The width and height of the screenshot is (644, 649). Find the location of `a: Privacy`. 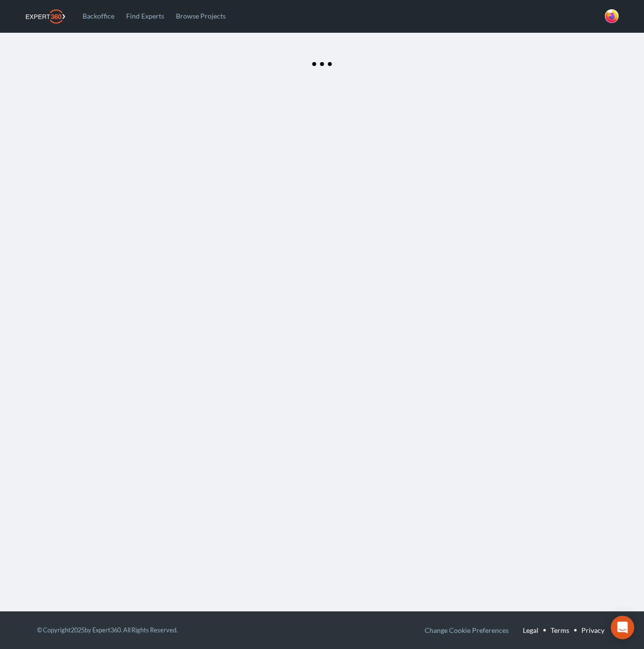

a: Privacy is located at coordinates (593, 630).